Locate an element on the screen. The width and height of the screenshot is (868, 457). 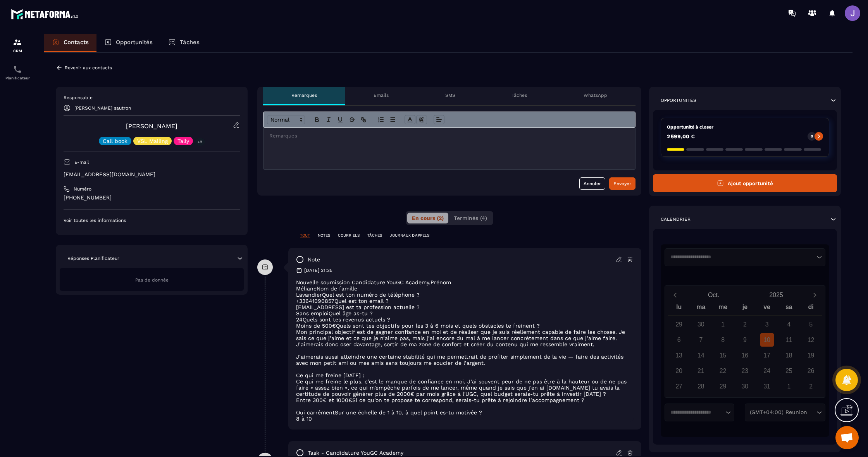
p: Calendrier is located at coordinates (676, 219).